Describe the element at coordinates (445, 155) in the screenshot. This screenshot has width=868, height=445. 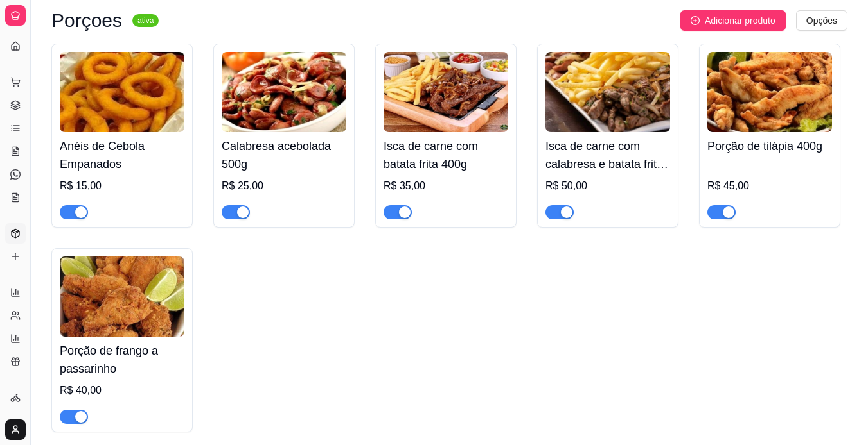
I see `h4: Isca de carne com batata frita 400g` at that location.